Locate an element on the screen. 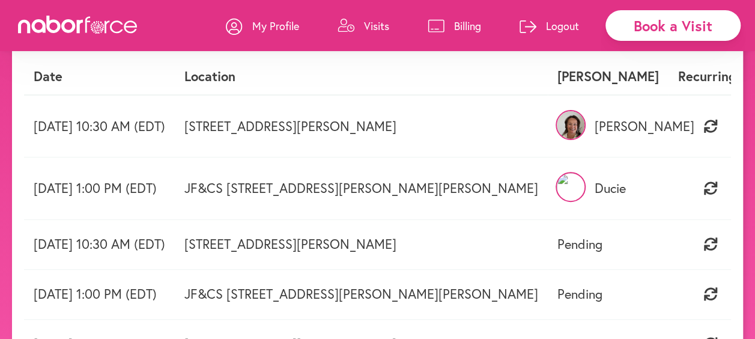  th: Date is located at coordinates (99, 76).